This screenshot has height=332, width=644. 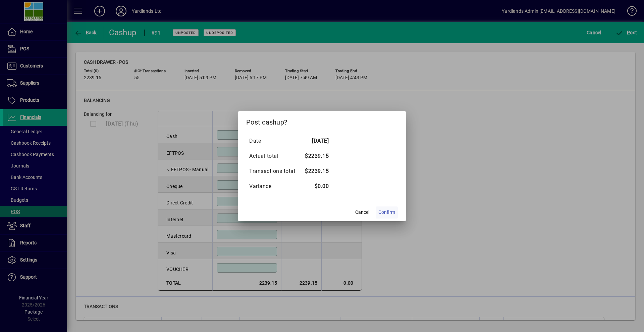 What do you see at coordinates (275, 141) in the screenshot?
I see `td: Date` at bounding box center [275, 141].